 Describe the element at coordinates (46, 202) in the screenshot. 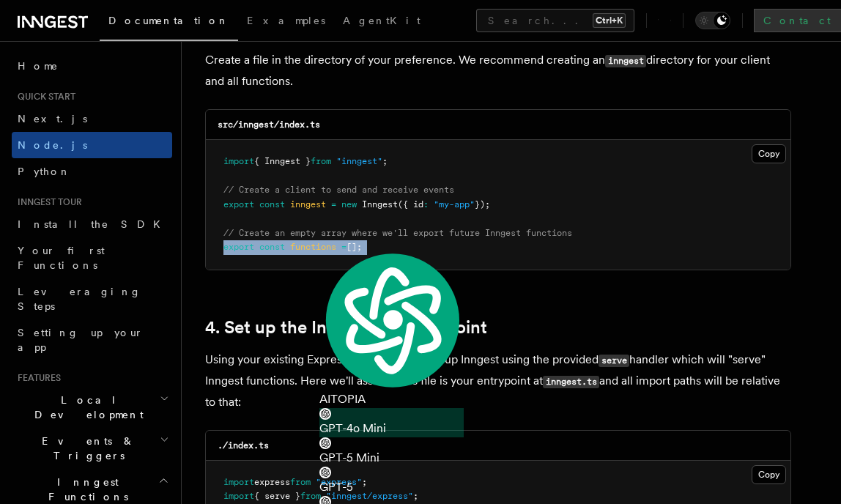

I see `span: Inngest tour` at that location.